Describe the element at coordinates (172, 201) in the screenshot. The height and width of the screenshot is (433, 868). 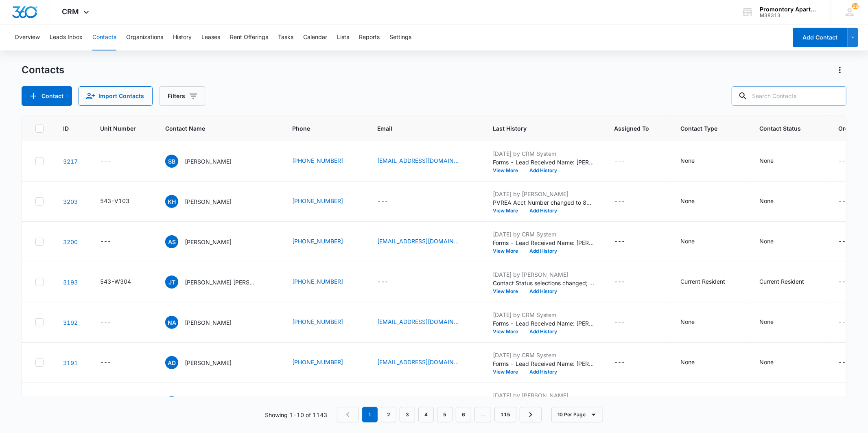
I see `span: KH` at that location.